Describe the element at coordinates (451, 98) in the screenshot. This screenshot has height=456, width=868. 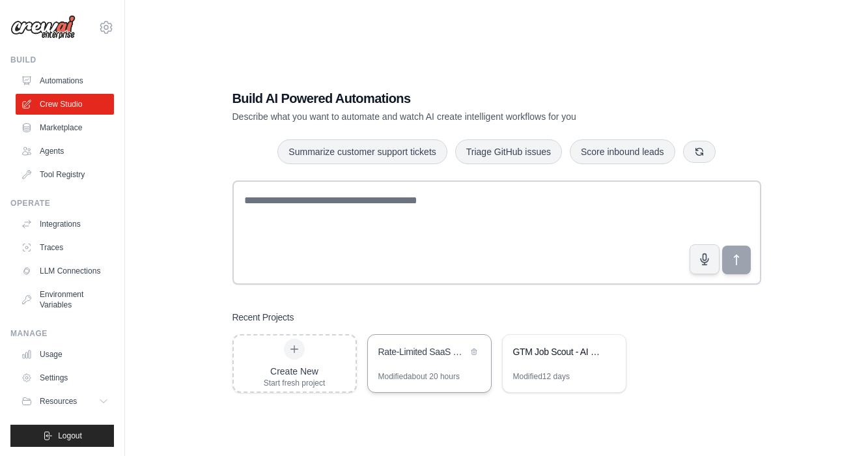
I see `h1: Build AI Powered Automations` at that location.